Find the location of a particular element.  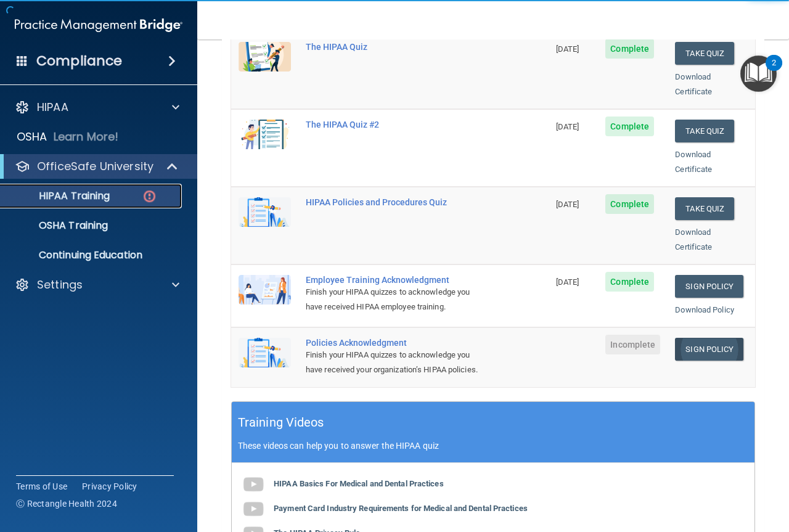

div: Policies Acknowledgment is located at coordinates (397, 343).